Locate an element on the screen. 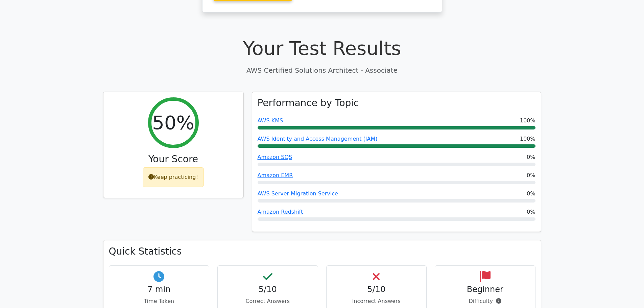 The width and height of the screenshot is (644, 308). a: AWS KMS is located at coordinates (270, 120).